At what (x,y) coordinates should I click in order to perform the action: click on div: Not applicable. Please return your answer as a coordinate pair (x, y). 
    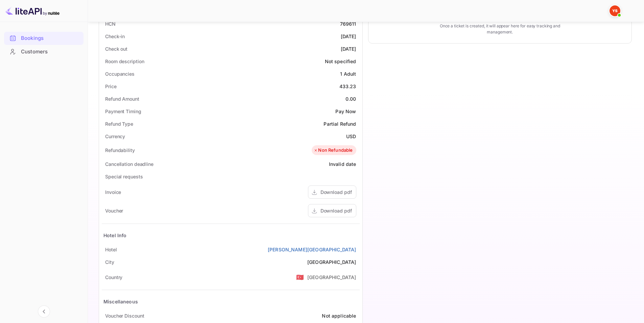
    Looking at the image, I should click on (339, 315).